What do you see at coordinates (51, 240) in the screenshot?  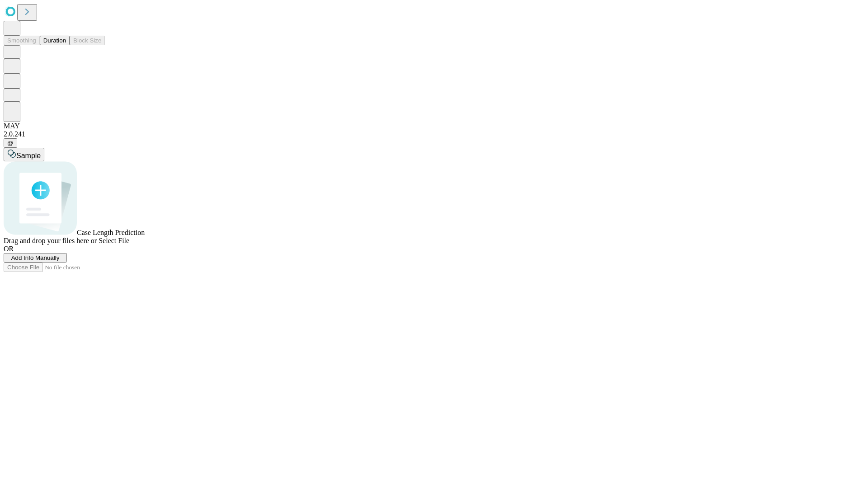 I see `span: Drag and drop your files here or` at bounding box center [51, 240].